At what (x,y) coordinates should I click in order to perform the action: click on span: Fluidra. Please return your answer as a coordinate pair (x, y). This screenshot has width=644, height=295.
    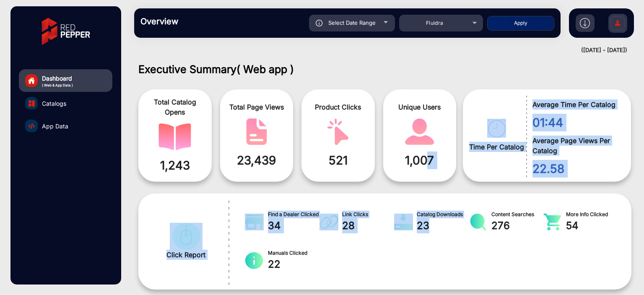
    Looking at the image, I should click on (435, 23).